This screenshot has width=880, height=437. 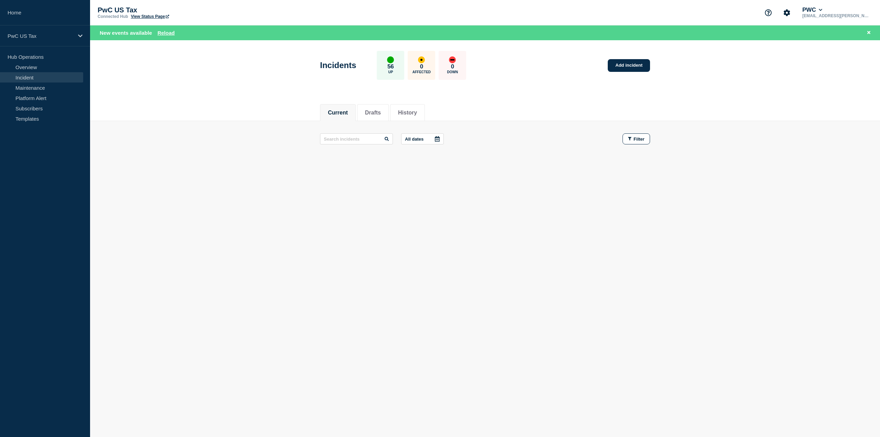 I want to click on div: up, so click(x=390, y=60).